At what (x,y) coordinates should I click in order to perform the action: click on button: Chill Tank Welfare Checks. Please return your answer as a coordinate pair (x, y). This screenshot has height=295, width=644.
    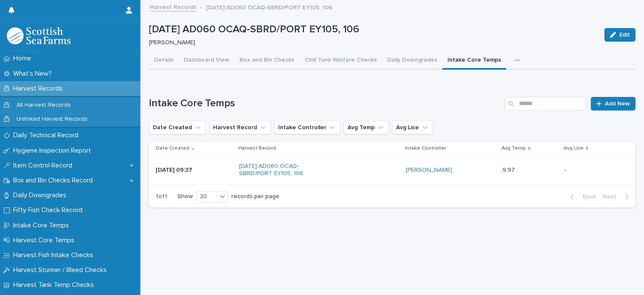
    Looking at the image, I should click on (341, 61).